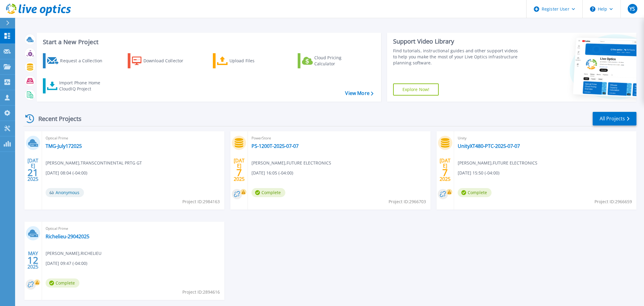  Describe the element at coordinates (331, 61) in the screenshot. I see `a: Cloud Pricing Calculator` at that location.